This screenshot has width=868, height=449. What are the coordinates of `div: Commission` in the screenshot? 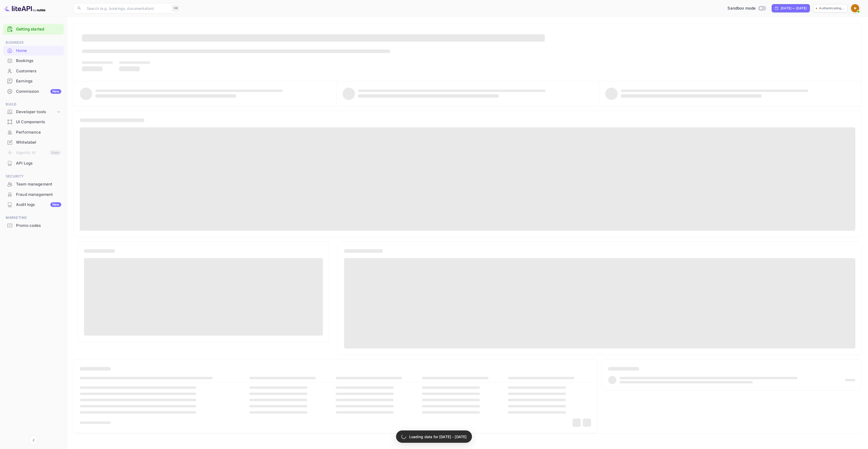 It's located at (39, 92).